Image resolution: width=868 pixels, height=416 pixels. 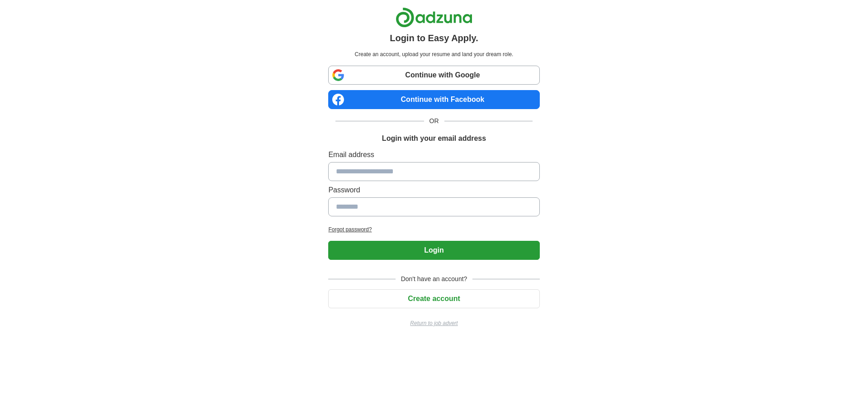 I want to click on button: Login, so click(x=434, y=250).